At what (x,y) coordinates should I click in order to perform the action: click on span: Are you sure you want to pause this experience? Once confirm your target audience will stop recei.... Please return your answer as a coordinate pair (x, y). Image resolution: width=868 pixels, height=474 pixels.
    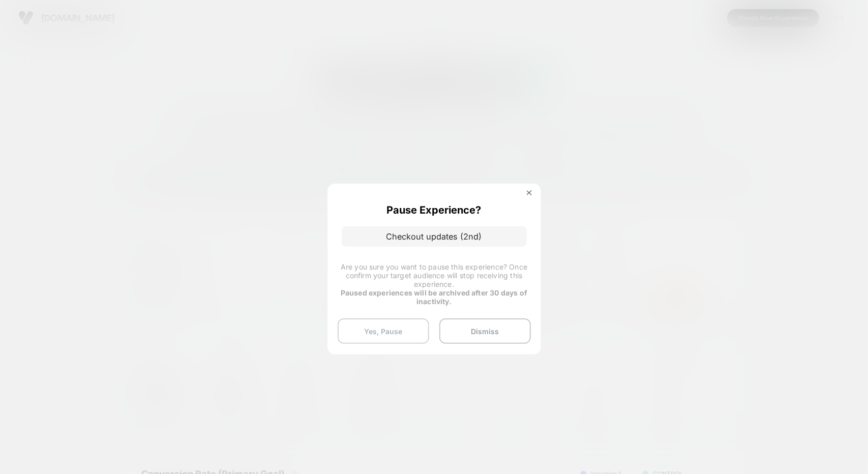
    Looking at the image, I should click on (433, 275).